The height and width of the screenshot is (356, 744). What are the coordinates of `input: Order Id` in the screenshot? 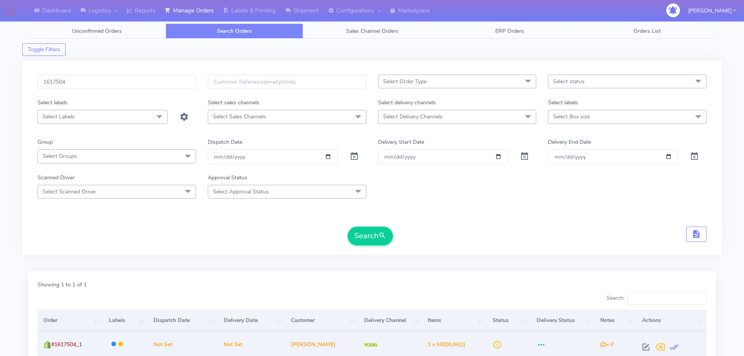 It's located at (117, 82).